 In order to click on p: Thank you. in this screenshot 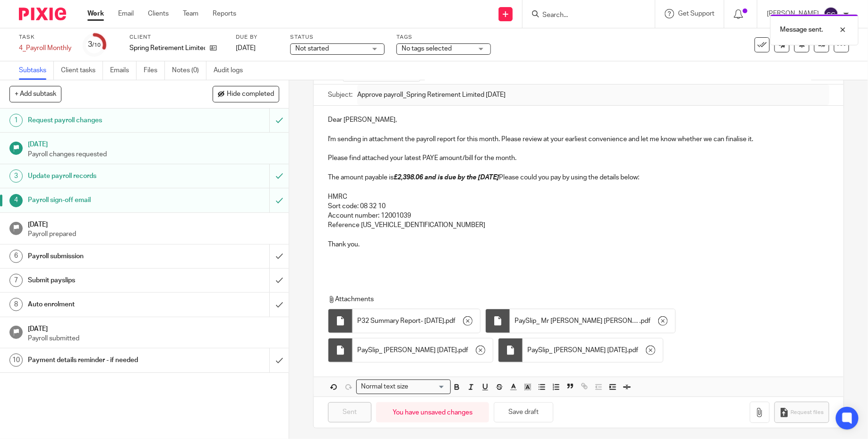, I will do `click(578, 245)`.